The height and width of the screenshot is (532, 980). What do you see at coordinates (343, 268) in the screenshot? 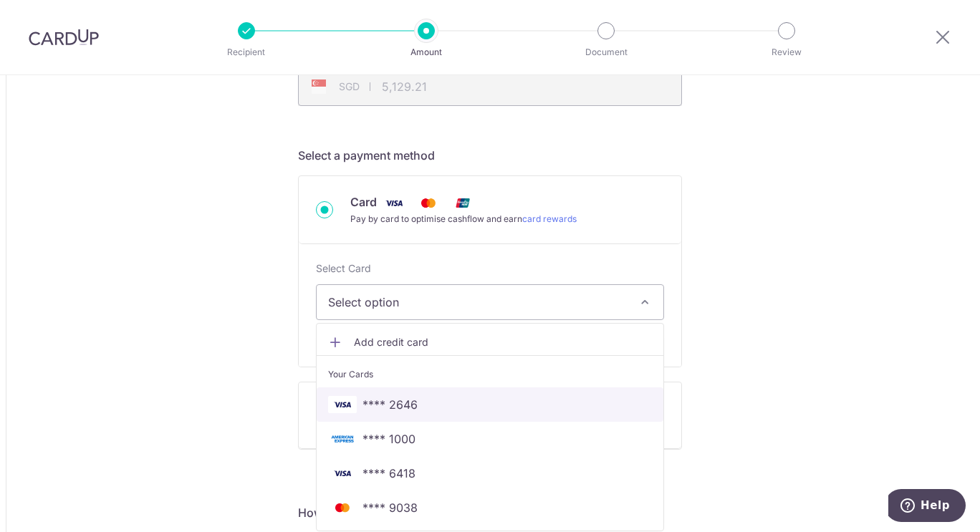
I see `span: translation missing: en.payables.payment_networks.credit_card.summary.labels.select_card` at bounding box center [343, 268].